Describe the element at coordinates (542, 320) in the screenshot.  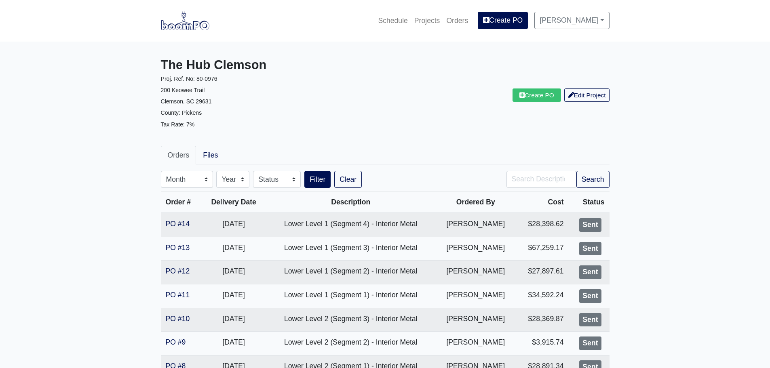
I see `td: $28,369.87` at that location.